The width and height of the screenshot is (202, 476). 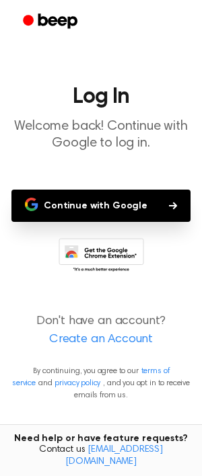 What do you see at coordinates (101, 456) in the screenshot?
I see `span: Contact us` at bounding box center [101, 456].